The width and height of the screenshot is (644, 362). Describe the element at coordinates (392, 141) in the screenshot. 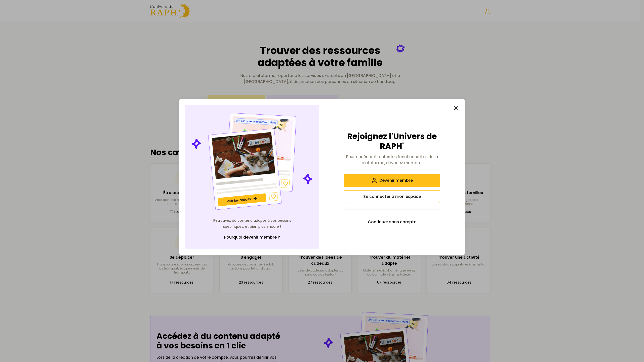

I see `h2: Rejoignez l'Univers de RAPH'` at that location.